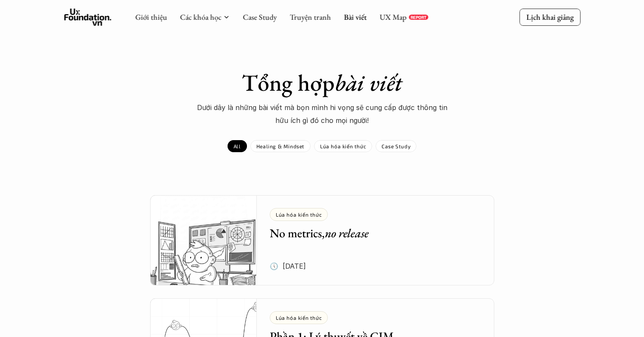 This screenshot has height=337, width=644. Describe the element at coordinates (310, 17) in the screenshot. I see `a: Truyện tranh` at that location.